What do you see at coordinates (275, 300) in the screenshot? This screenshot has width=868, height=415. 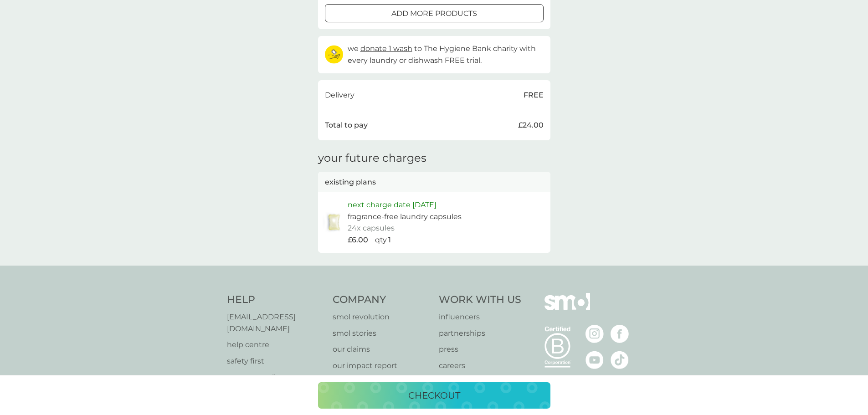 I see `h4: Help` at bounding box center [275, 300].